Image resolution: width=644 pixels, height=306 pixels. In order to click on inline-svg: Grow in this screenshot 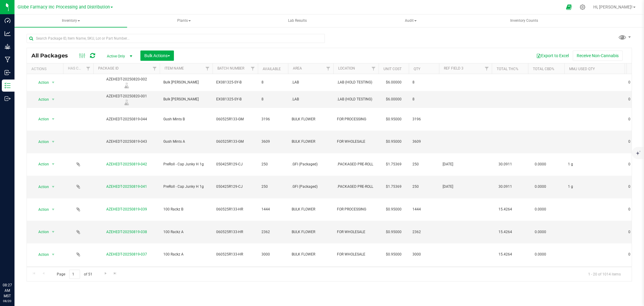, I will do `click(7, 46)`.